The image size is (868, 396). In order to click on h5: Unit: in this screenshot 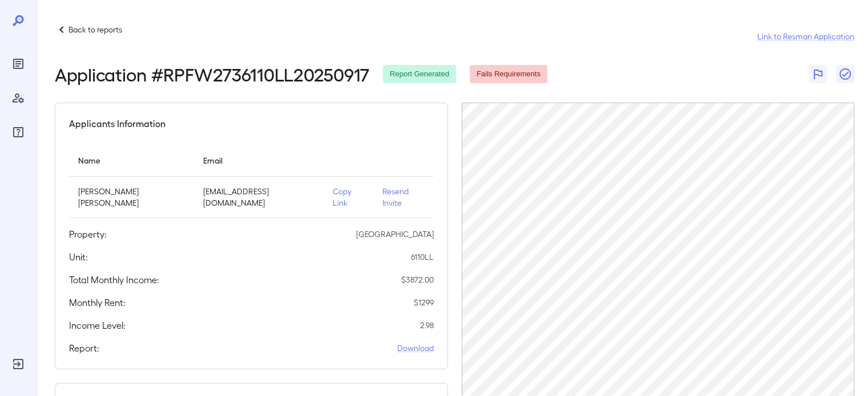, I will do `click(78, 257)`.